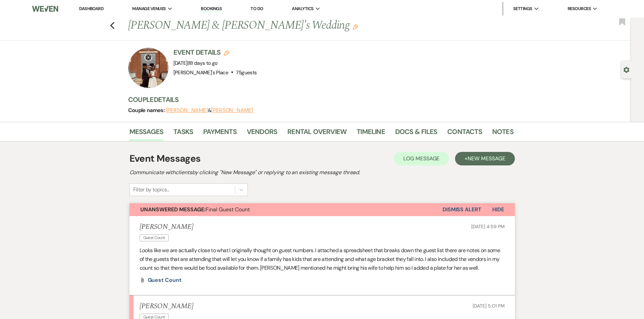 The image size is (644, 319). I want to click on span: Couple names:, so click(147, 110).